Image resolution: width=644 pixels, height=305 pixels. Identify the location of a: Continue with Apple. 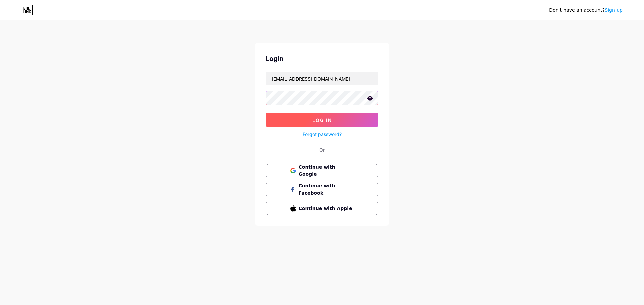
(322, 208).